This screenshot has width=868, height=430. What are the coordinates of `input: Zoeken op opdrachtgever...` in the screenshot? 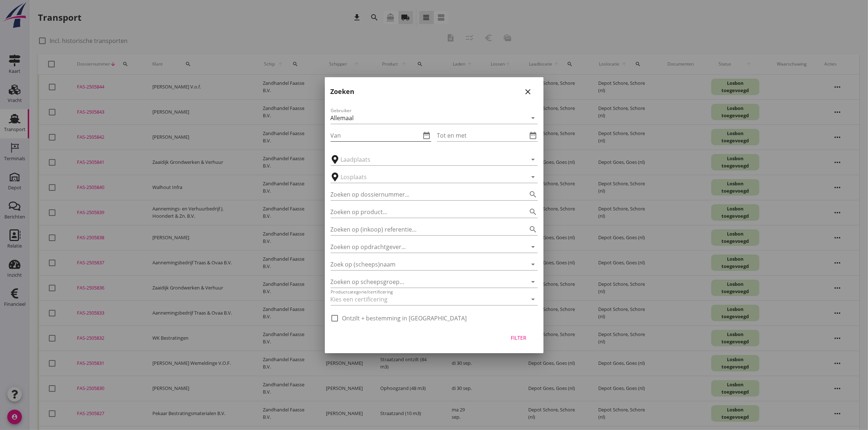 It's located at (424, 247).